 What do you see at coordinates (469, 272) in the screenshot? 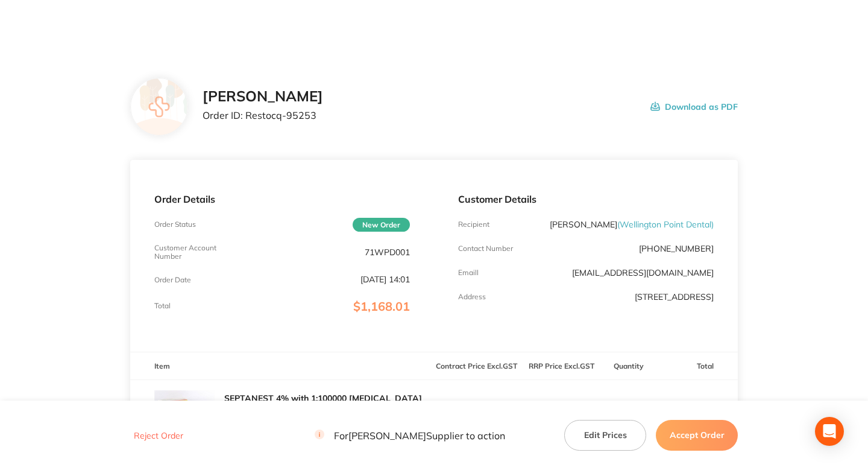
I see `p: Emaill` at bounding box center [469, 272].